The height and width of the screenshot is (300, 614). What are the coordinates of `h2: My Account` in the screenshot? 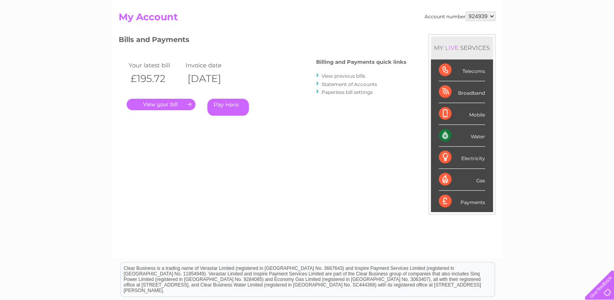 It's located at (307, 19).